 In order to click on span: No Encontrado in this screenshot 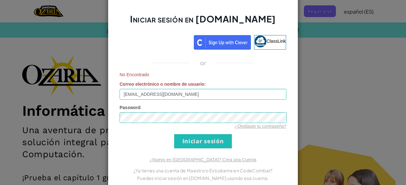, I will do `click(203, 75)`.